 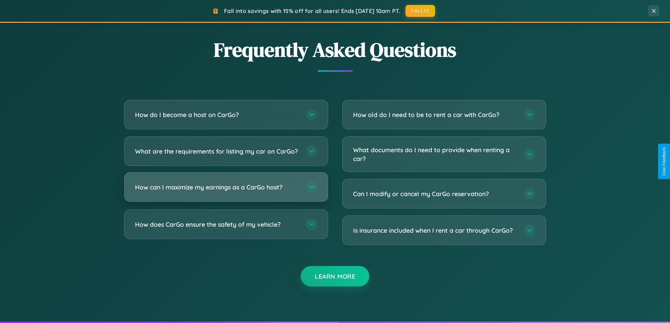 What do you see at coordinates (435, 230) in the screenshot?
I see `h3: Is insurance included when I rent a car through CarGo?` at bounding box center [435, 230].